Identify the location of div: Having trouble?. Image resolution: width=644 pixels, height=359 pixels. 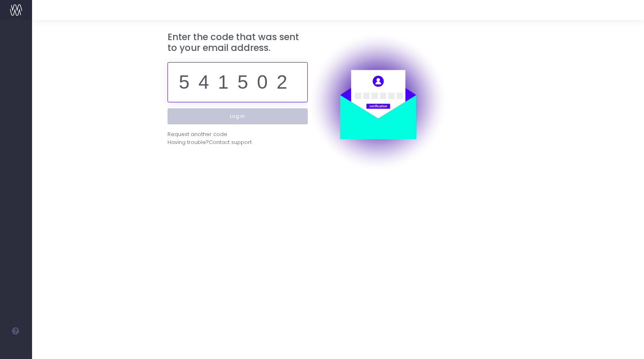
(237, 142).